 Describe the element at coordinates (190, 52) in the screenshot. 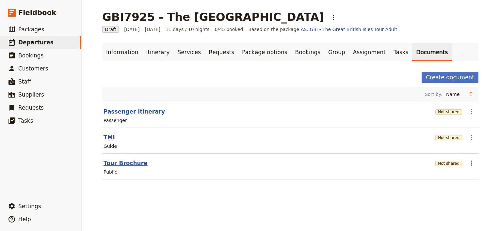

I see `a: Services` at that location.